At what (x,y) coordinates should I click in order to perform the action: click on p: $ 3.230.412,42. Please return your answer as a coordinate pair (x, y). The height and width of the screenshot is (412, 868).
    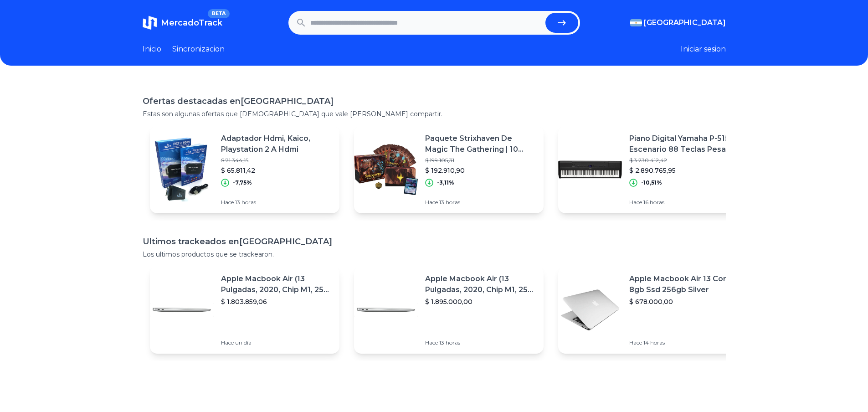
    Looking at the image, I should click on (684, 160).